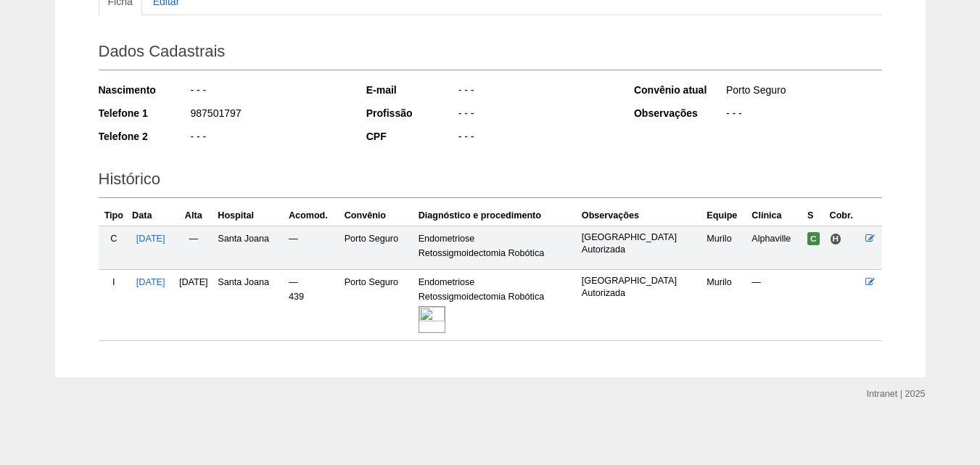 The height and width of the screenshot is (465, 980). I want to click on th: Alta, so click(193, 215).